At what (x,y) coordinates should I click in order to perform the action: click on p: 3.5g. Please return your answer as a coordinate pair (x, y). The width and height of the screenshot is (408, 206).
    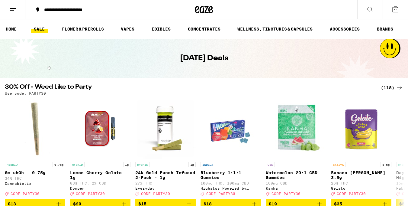
    Looking at the image, I should click on (386, 164).